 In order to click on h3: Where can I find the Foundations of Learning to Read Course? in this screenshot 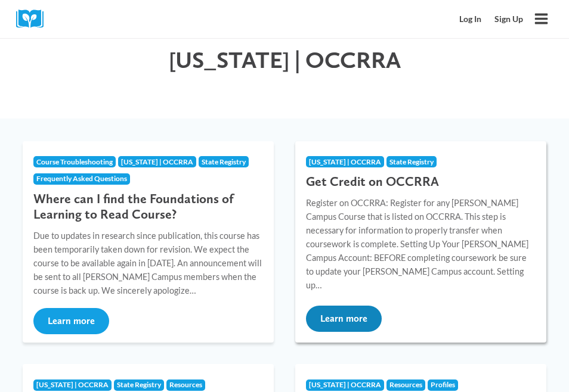, I will do `click(148, 207)`.